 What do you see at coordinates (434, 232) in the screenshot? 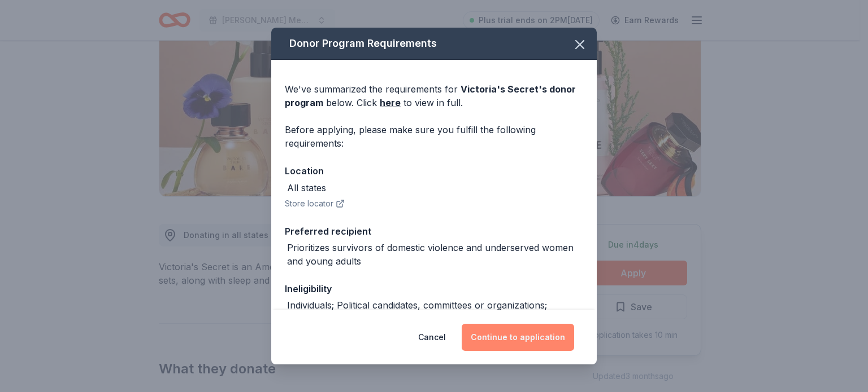
I see `div: Preferred recipient` at bounding box center [434, 232].